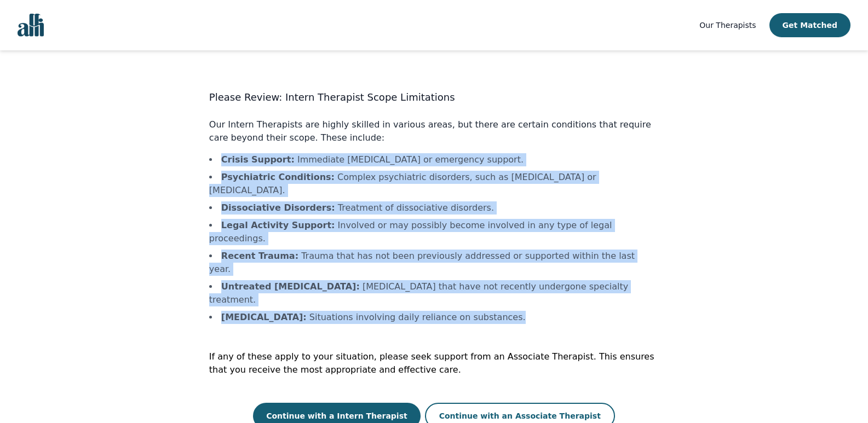 The image size is (868, 423). I want to click on li: Situations involving daily reliance on substances., so click(434, 318).